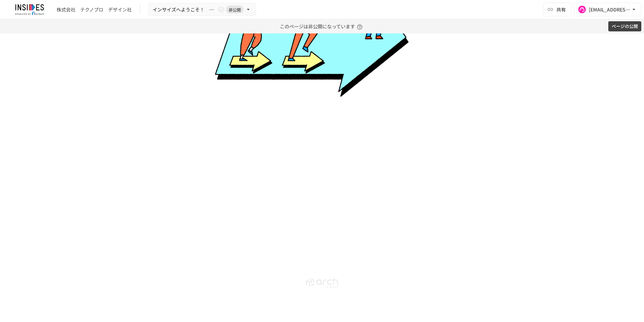 Image resolution: width=644 pixels, height=322 pixels. I want to click on button: 共有, so click(557, 9).